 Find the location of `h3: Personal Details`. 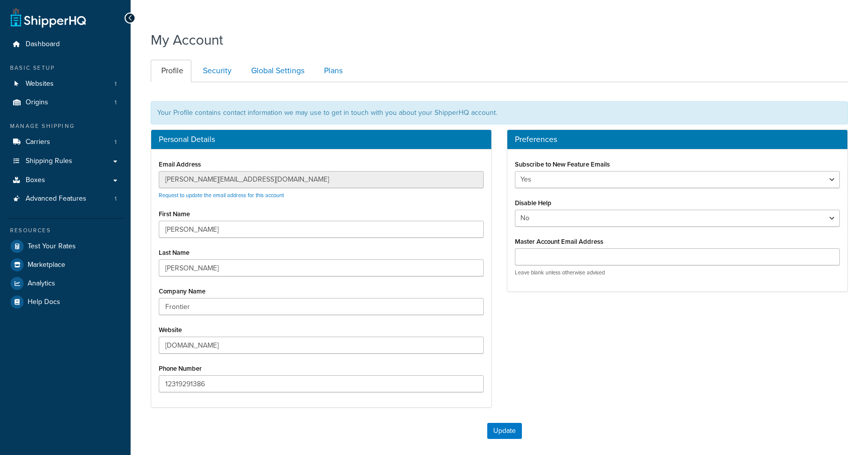

h3: Personal Details is located at coordinates (321, 139).